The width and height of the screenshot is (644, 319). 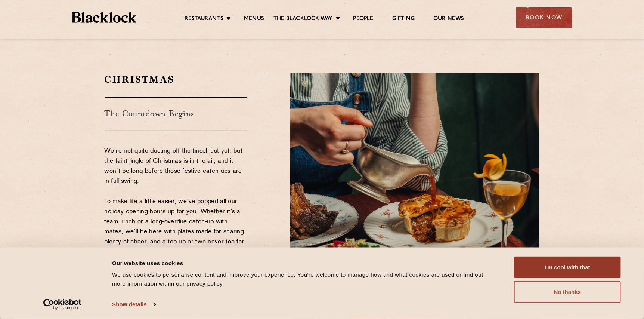 What do you see at coordinates (567, 267) in the screenshot?
I see `button: I'm cool with that` at bounding box center [567, 267].